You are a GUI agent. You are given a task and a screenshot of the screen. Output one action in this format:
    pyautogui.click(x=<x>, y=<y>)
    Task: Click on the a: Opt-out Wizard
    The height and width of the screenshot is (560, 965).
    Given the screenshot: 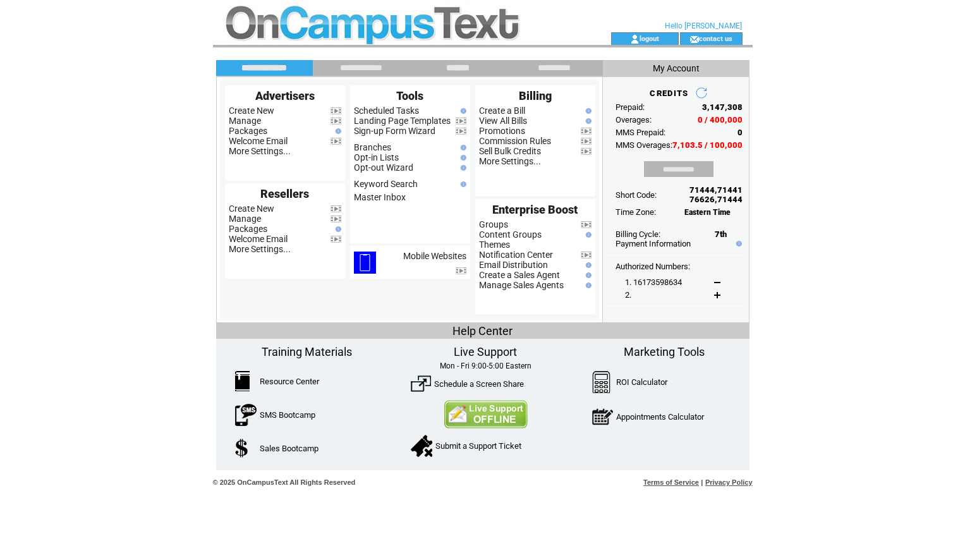 What is the action you would take?
    pyautogui.click(x=384, y=168)
    